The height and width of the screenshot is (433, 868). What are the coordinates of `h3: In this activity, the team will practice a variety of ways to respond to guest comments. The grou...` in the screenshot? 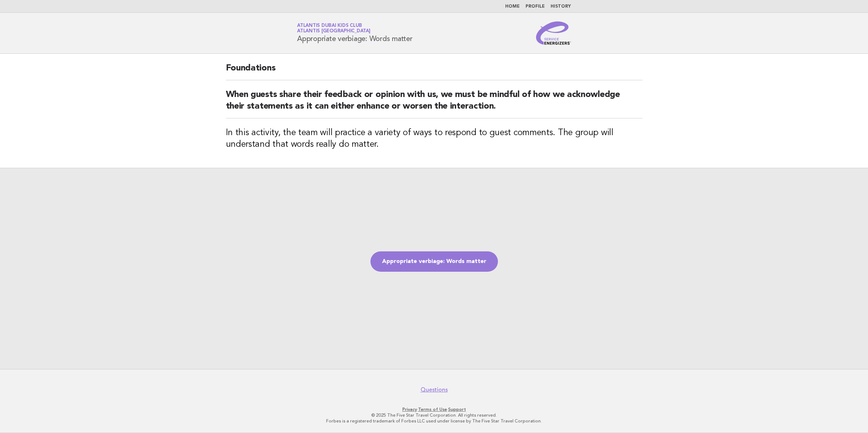 It's located at (434, 139).